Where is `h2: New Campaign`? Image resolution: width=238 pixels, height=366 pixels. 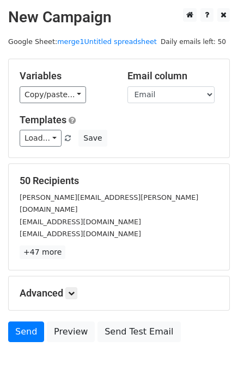 h2: New Campaign is located at coordinates (118, 17).